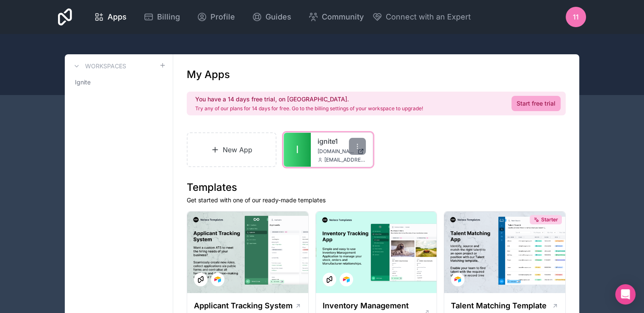  I want to click on a: Apps, so click(110, 17).